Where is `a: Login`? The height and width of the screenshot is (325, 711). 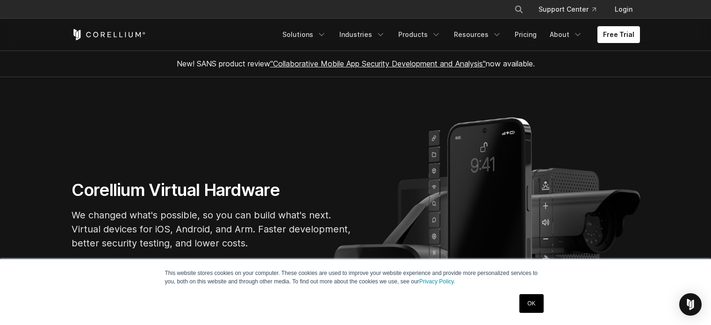
a: Login is located at coordinates (624, 9).